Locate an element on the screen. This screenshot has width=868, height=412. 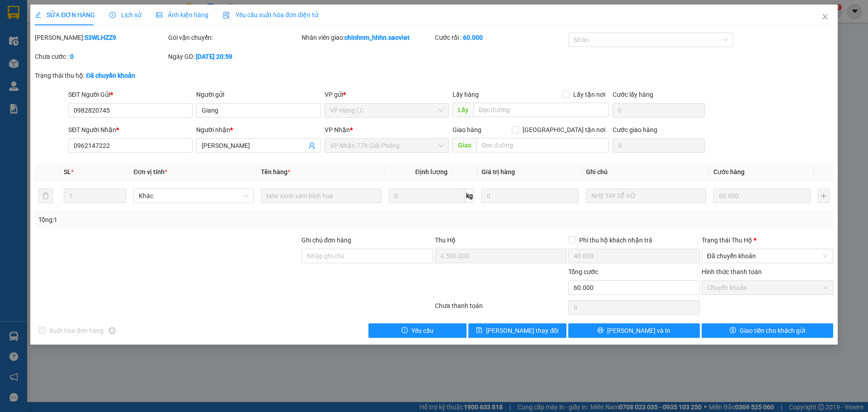
input: VD: Bàn, Ghế is located at coordinates (321, 196).